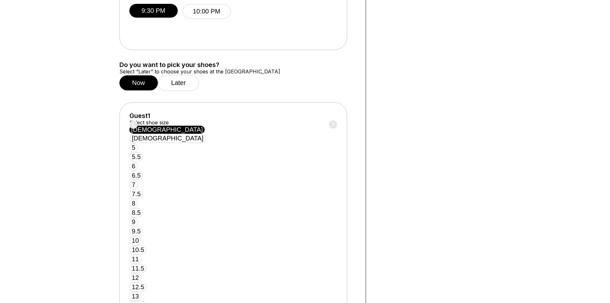  What do you see at coordinates (134, 222) in the screenshot?
I see `button: 9` at bounding box center [134, 222].